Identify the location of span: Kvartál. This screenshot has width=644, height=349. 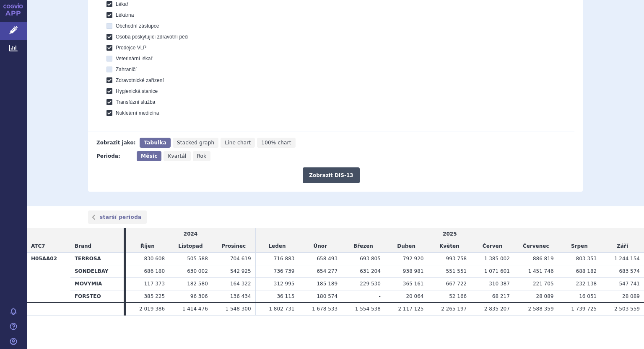
(177, 156).